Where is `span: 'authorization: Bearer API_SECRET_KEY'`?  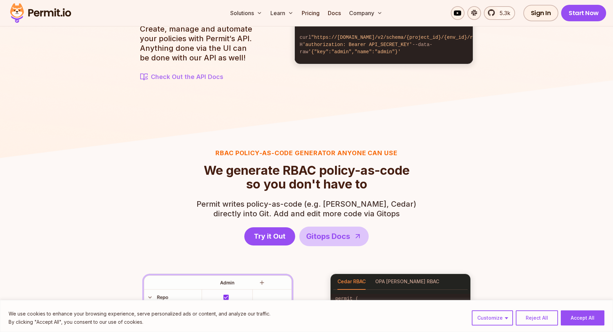 span: 'authorization: Bearer API_SECRET_KEY' is located at coordinates (357, 45).